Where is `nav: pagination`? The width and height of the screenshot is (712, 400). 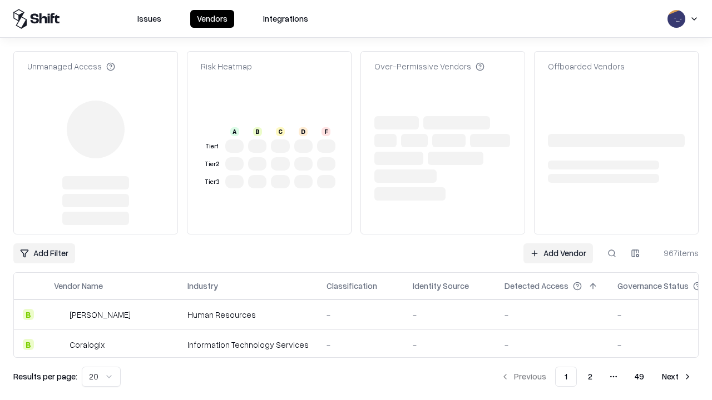 nav: pagination is located at coordinates (596, 377).